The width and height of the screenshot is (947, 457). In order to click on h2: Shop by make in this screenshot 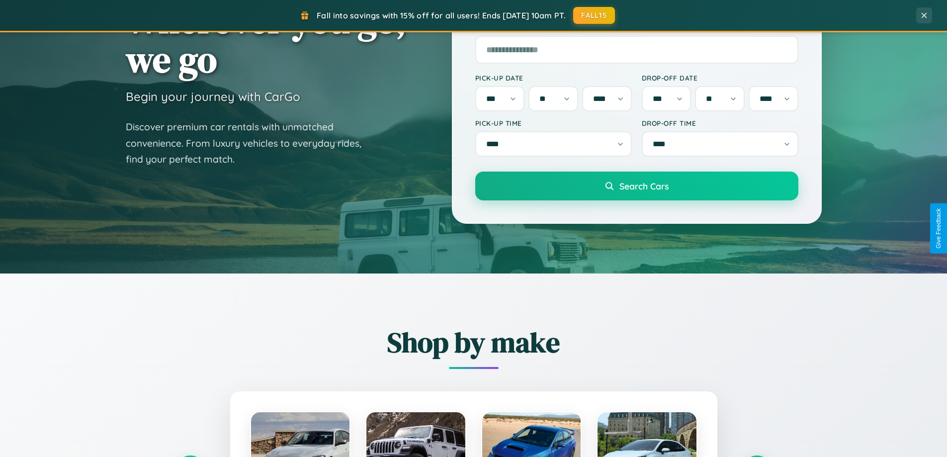, I will do `click(474, 342)`.